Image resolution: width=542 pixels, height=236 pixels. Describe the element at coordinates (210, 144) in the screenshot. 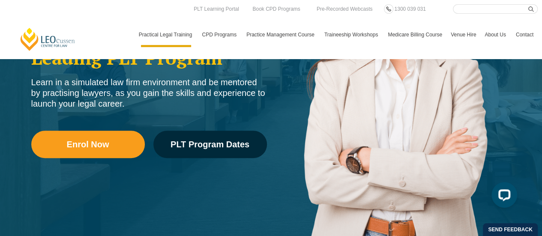

I see `span: PLT Program Dates` at that location.